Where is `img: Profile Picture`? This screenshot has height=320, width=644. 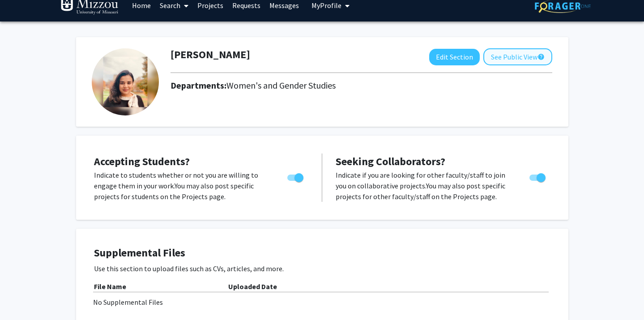
img: Profile Picture is located at coordinates (125, 82).